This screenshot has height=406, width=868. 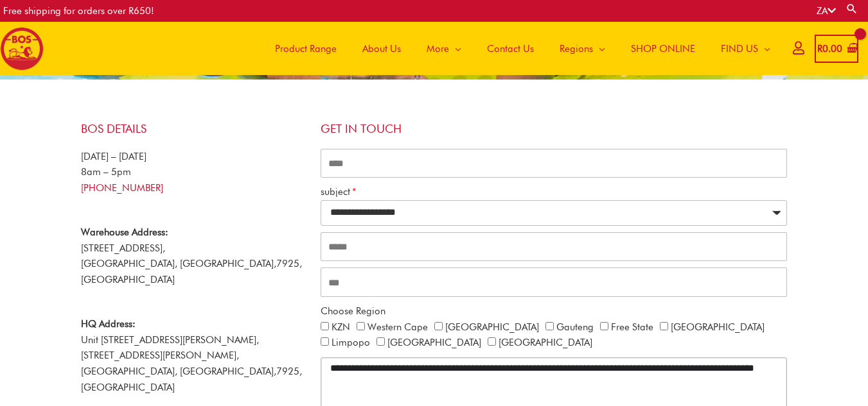 I want to click on a: Contact Us, so click(x=510, y=48).